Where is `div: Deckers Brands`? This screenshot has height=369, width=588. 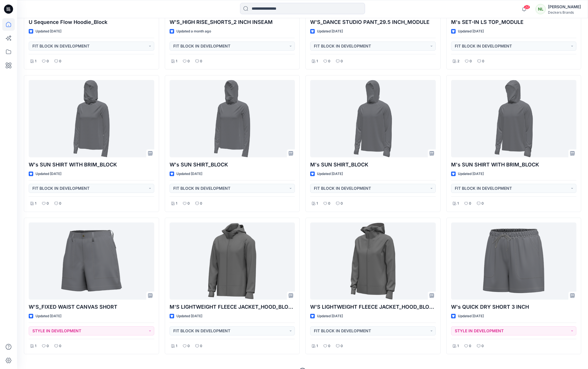
div: Deckers Brands is located at coordinates (564, 12).